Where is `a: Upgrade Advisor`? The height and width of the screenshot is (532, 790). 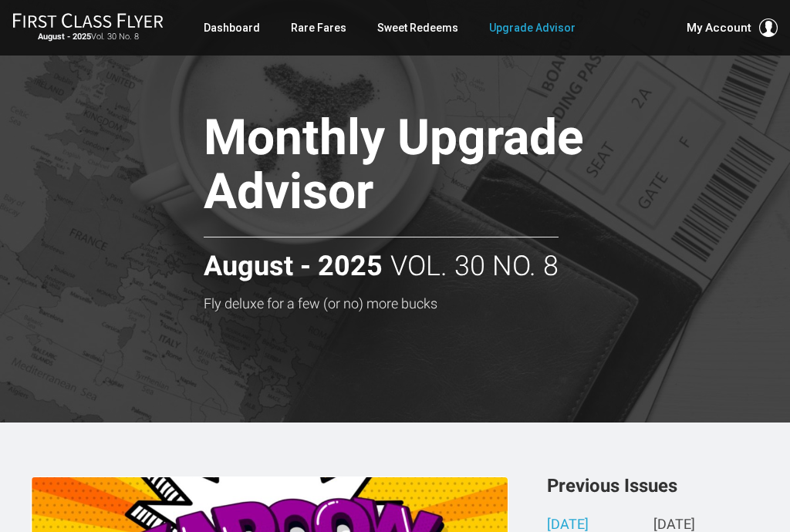
a: Upgrade Advisor is located at coordinates (532, 28).